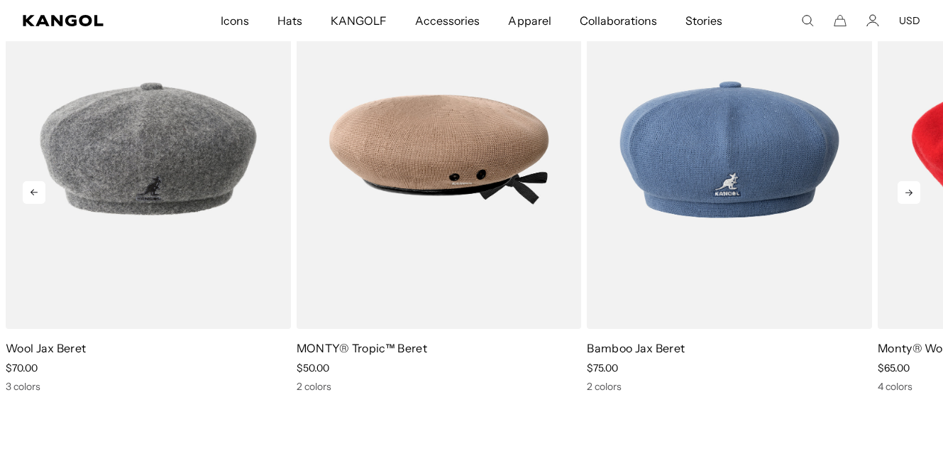 This screenshot has width=943, height=471. What do you see at coordinates (362, 348) in the screenshot?
I see `a: MONTY® Tropic™ Beret` at bounding box center [362, 348].